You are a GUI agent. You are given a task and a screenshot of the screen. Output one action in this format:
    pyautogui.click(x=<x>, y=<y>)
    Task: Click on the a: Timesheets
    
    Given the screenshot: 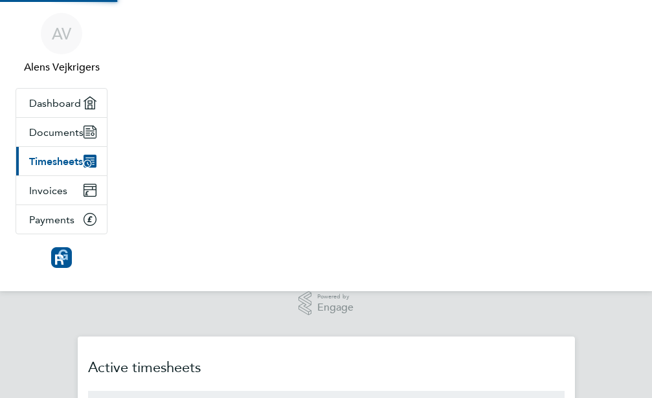 What is the action you would take?
    pyautogui.click(x=62, y=161)
    